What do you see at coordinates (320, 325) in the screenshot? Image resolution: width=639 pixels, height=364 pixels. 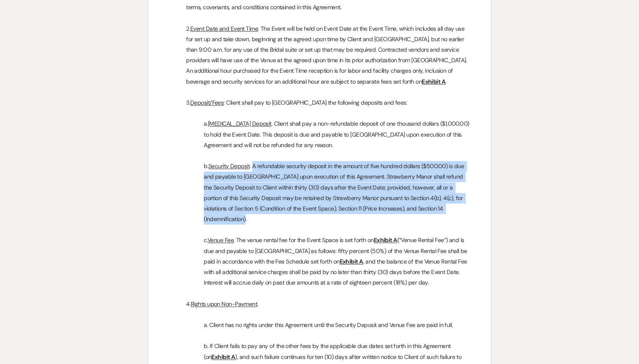 I see `p: a. Client has no rights under this Agreement until the Security Deposit and Venue Fee are paid in...` at bounding box center [320, 325].